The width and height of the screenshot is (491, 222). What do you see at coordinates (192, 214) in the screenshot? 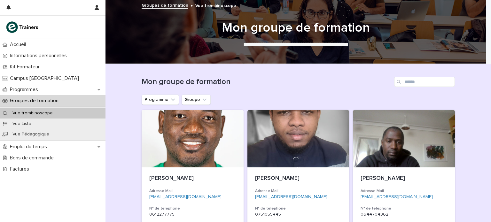
I see `p: 0612277775` at bounding box center [192, 214].